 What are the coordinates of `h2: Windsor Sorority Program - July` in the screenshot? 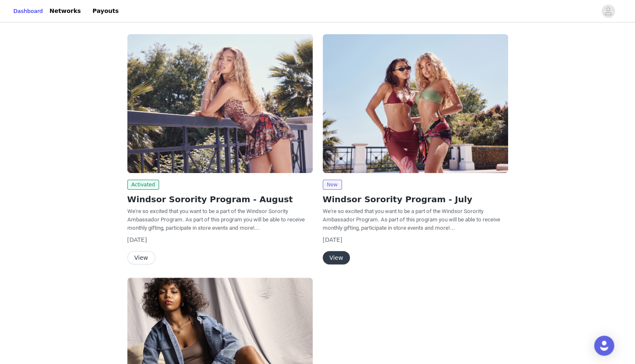 It's located at (416, 199).